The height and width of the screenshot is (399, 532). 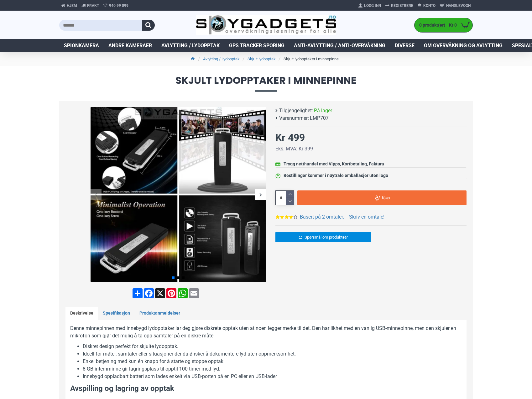 I want to click on a: X, so click(x=160, y=293).